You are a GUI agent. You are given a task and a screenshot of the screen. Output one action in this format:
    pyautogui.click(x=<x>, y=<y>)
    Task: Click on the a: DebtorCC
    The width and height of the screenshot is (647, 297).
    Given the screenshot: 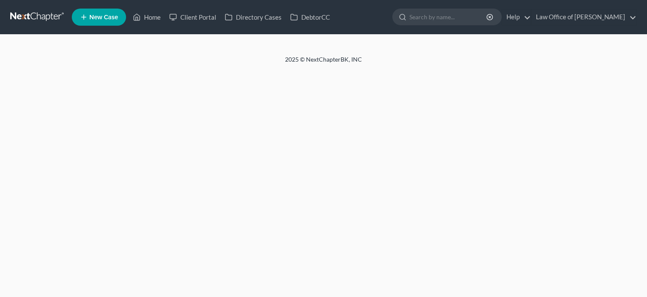 What is the action you would take?
    pyautogui.click(x=310, y=17)
    